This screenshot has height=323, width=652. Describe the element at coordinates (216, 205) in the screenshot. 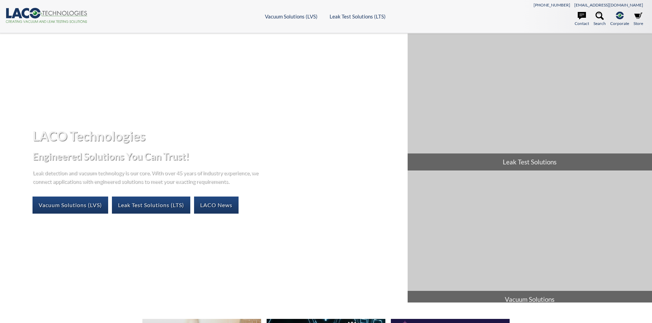

I see `a: LACO News` at that location.